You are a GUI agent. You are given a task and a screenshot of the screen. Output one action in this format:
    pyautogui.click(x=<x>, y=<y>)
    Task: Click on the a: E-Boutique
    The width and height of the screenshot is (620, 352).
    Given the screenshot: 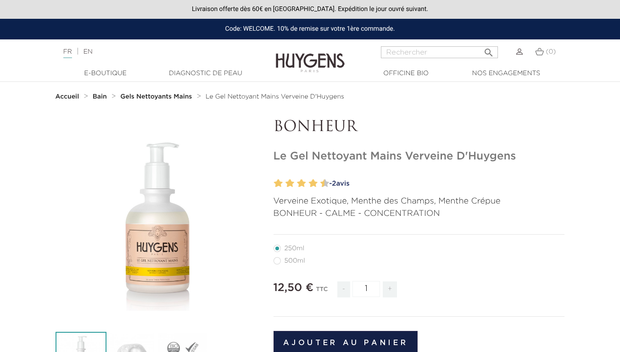 What is the action you would take?
    pyautogui.click(x=105, y=73)
    